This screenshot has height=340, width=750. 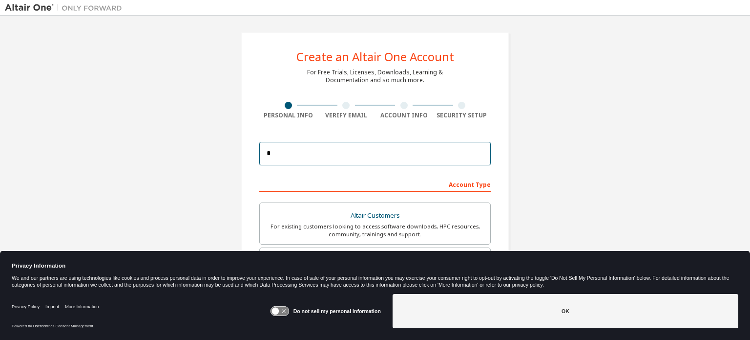 What do you see at coordinates (375, 57) in the screenshot?
I see `div: Create an Altair One Account` at bounding box center [375, 57].